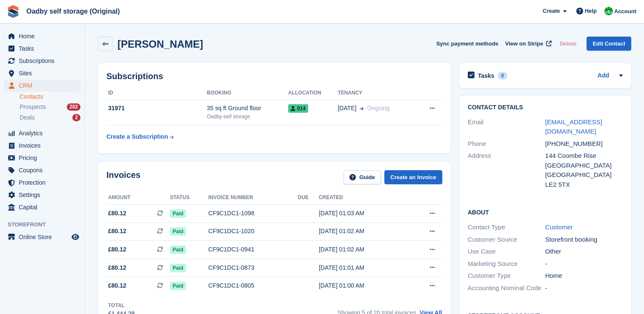 This screenshot has width=644, height=314. What do you see at coordinates (507, 170) in the screenshot?
I see `div: Address` at bounding box center [507, 170].